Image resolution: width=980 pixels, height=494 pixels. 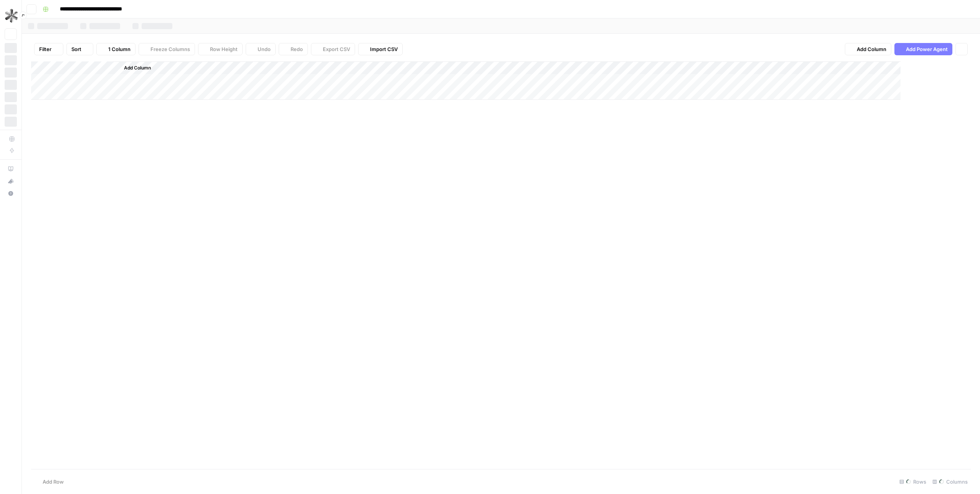 What do you see at coordinates (264, 49) in the screenshot?
I see `span: Undo` at bounding box center [264, 49].